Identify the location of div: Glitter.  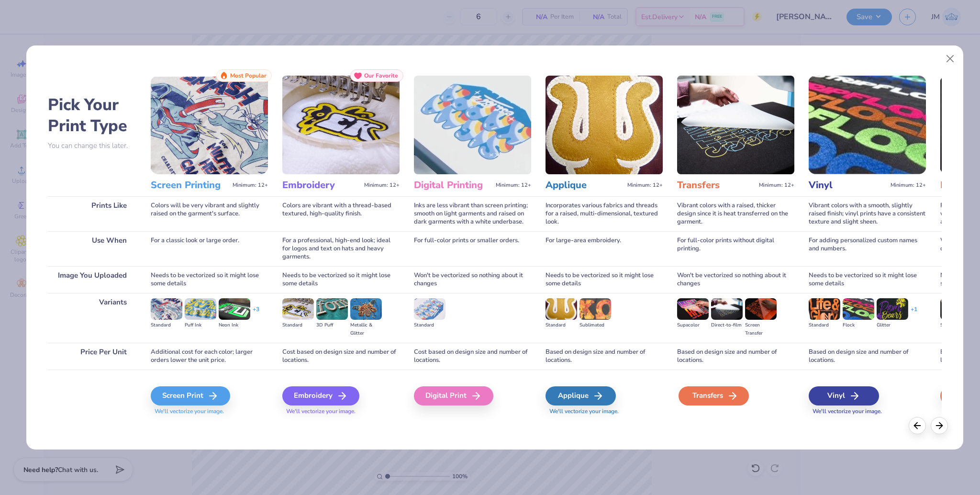
(893, 325).